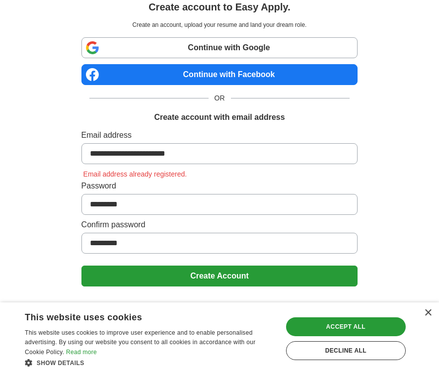 This screenshot has width=439, height=375. What do you see at coordinates (150, 362) in the screenshot?
I see `div: Show details` at bounding box center [150, 362].